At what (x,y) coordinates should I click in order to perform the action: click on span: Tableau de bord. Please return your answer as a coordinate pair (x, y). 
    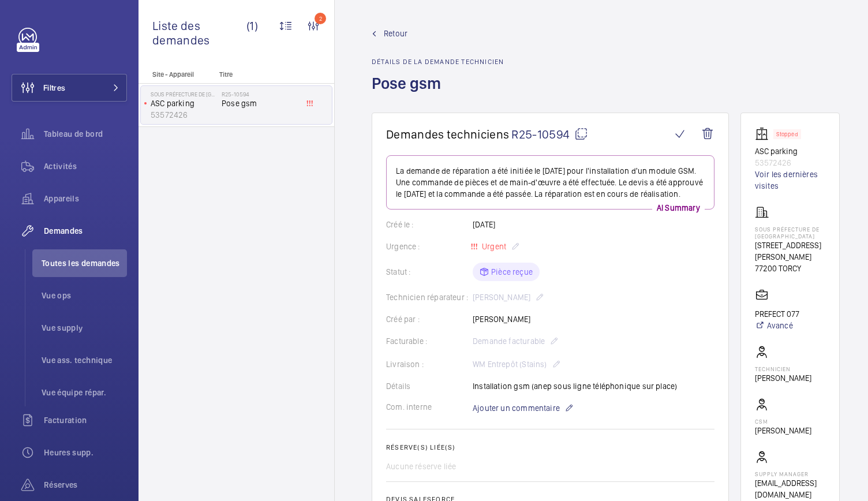
    Looking at the image, I should click on (85, 134).